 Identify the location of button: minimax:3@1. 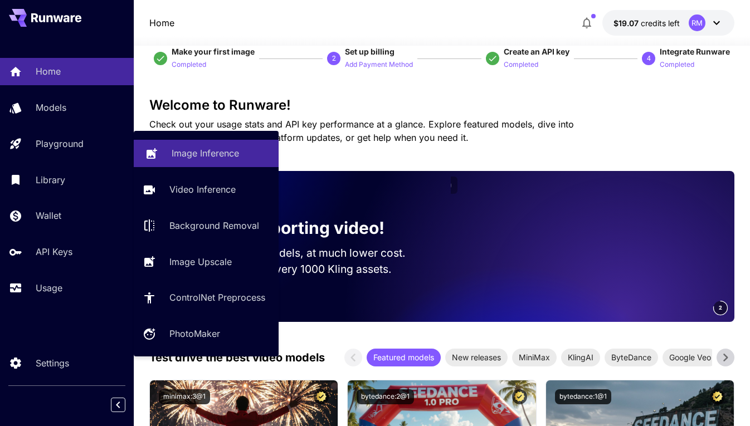
(184, 397).